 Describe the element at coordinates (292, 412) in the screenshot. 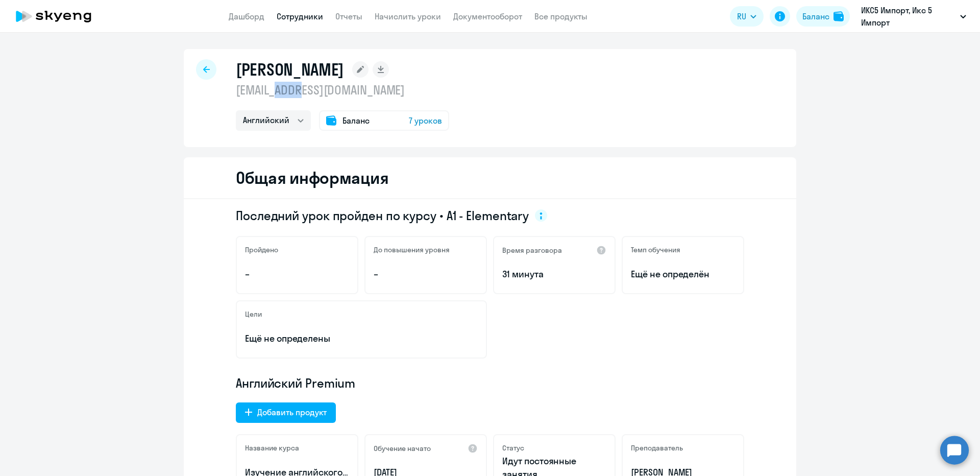

I see `div: Добавить продукт` at that location.